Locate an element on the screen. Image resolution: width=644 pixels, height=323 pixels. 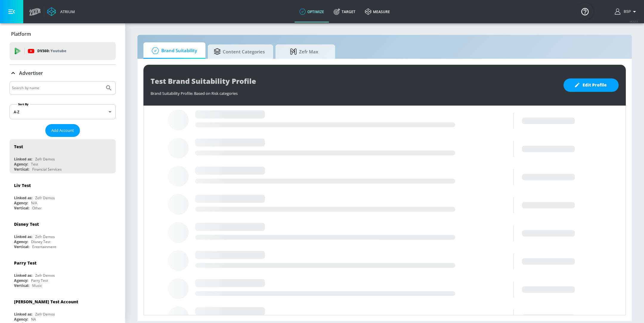
input: Search by name is located at coordinates (57, 88).